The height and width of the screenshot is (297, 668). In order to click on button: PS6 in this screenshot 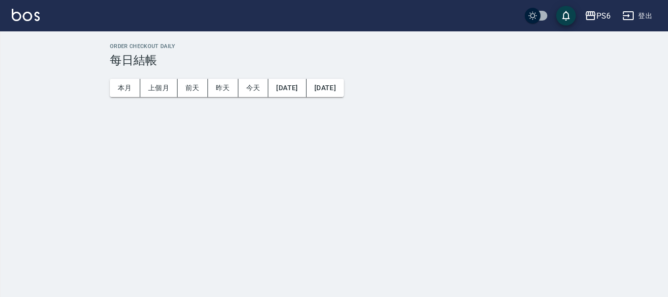, I will do `click(597, 16)`.